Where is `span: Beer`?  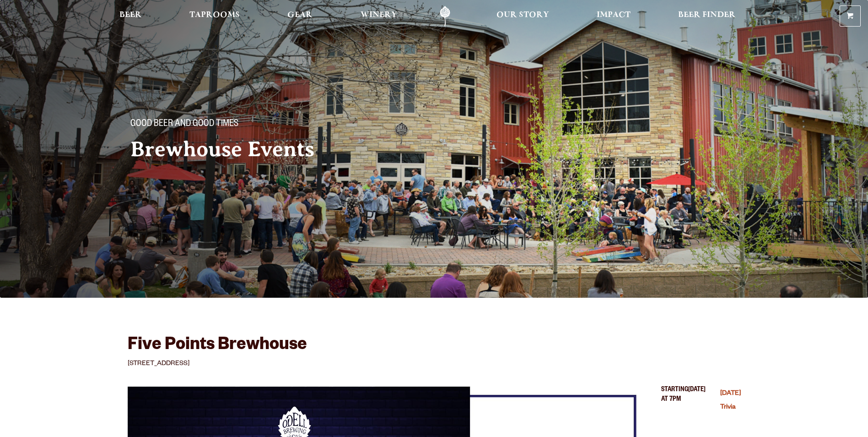 span: Beer is located at coordinates (130, 15).